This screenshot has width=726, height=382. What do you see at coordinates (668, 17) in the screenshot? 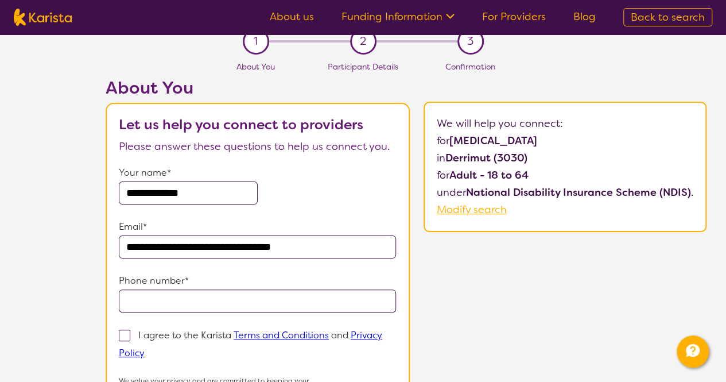
I see `a: Back to search` at bounding box center [668, 17].